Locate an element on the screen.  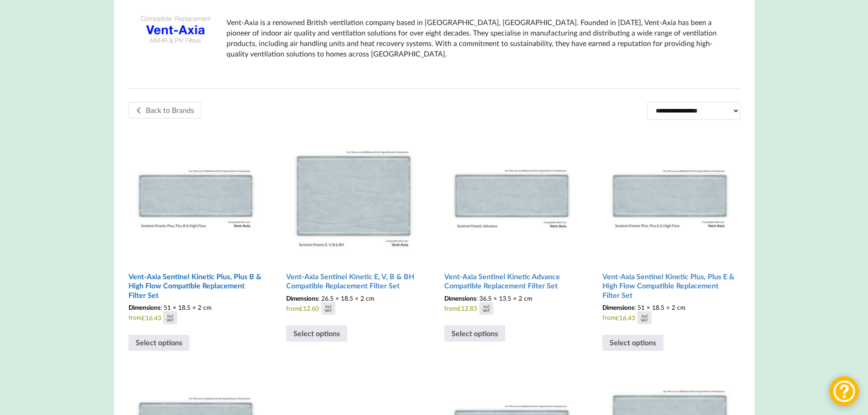
h2: Vent-Axia Sentinel Kinetic Plus, Plus B & High Flow Compatible Replacement Filter Set is located at coordinates (196, 286).